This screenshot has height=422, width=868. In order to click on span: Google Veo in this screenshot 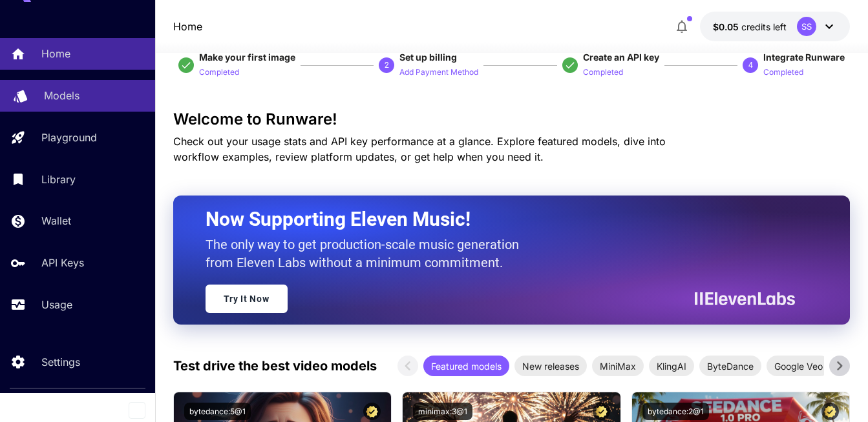, I will do `click(798, 366)`.